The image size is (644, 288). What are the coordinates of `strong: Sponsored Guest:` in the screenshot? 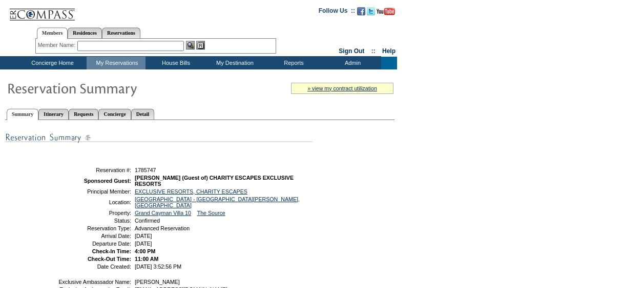 It's located at (107, 181).